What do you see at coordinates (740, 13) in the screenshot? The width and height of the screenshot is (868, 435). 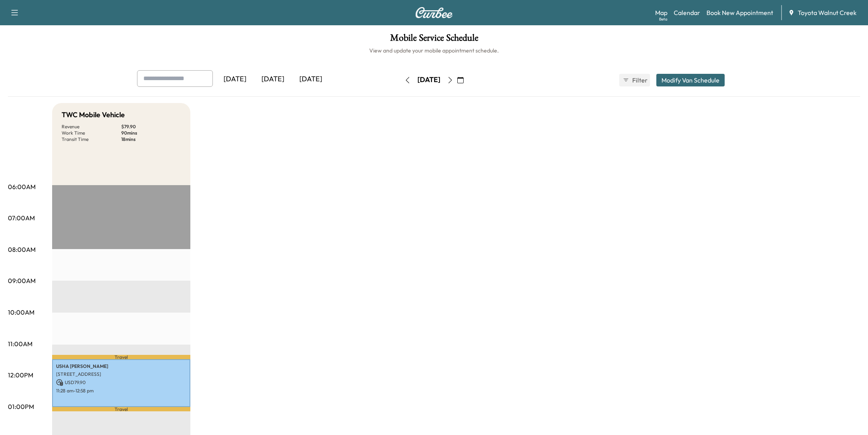 I see `a: Book New Appointment` at bounding box center [740, 13].